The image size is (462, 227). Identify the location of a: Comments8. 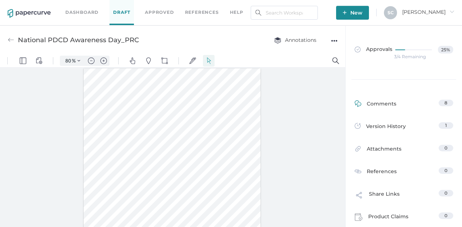
(404, 105).